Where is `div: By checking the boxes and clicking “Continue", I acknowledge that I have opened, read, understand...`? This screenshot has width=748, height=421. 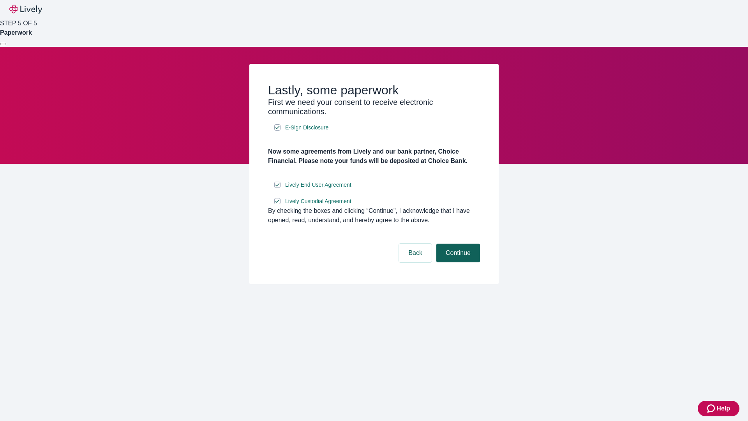 div: By checking the boxes and clicking “Continue", I acknowledge that I have opened, read, understand... is located at coordinates (374, 215).